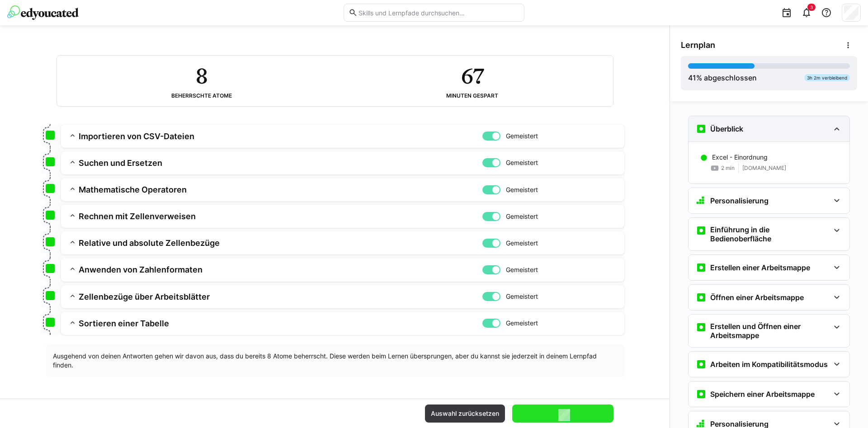  I want to click on h3: Zellenbezüge über Arbeitsblätter, so click(281, 297).